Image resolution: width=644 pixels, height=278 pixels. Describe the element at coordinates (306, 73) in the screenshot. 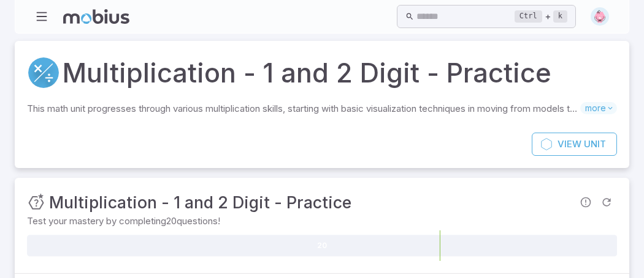

I see `h1: Multiplication - 1 and 2 Digit - Practice` at that location.